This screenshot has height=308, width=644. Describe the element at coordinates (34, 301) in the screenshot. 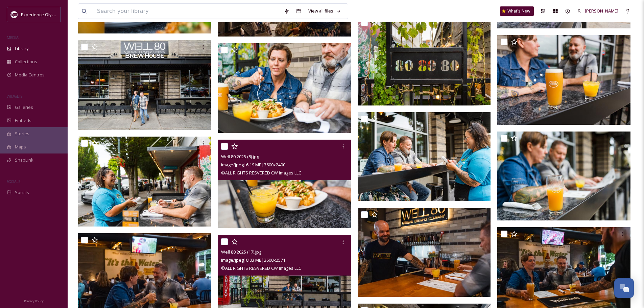

I see `span: Privacy Policy` at that location.